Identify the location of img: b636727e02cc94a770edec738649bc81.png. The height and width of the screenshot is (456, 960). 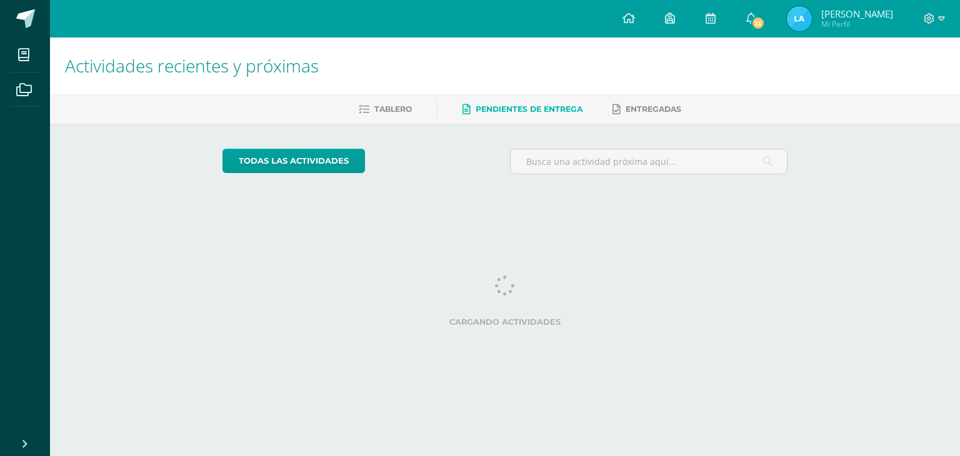
(800, 19).